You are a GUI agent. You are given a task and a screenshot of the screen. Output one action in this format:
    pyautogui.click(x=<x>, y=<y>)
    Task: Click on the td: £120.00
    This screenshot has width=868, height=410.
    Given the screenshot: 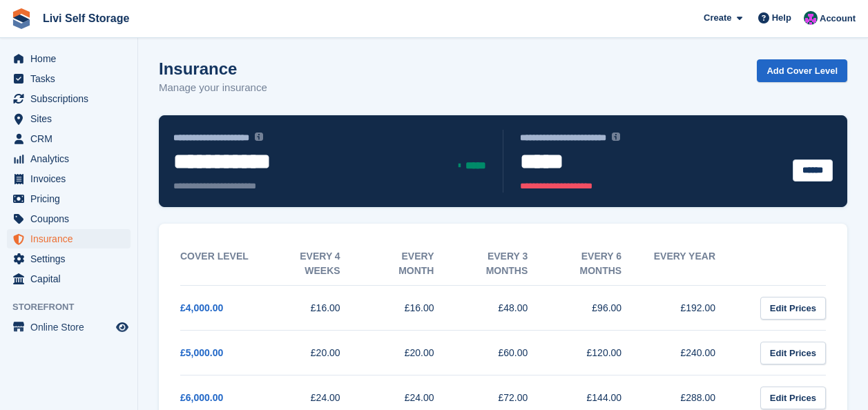 What is the action you would take?
    pyautogui.click(x=602, y=353)
    